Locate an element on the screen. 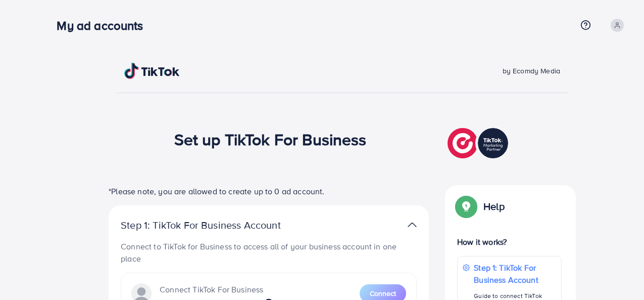 The width and height of the screenshot is (644, 300). h3: My ad accounts is located at coordinates (104, 26).